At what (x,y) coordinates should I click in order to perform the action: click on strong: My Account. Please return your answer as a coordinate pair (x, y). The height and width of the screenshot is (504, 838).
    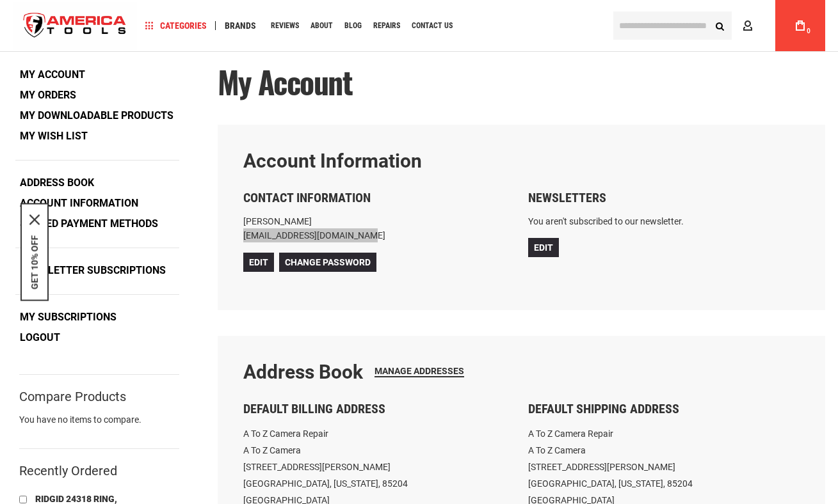
    Looking at the image, I should click on (52, 75).